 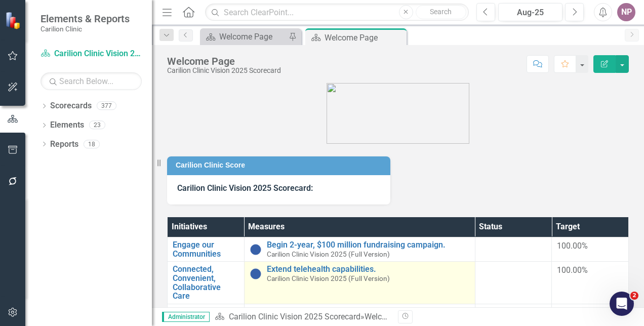 What do you see at coordinates (67, 125) in the screenshot?
I see `a: Elements` at bounding box center [67, 125].